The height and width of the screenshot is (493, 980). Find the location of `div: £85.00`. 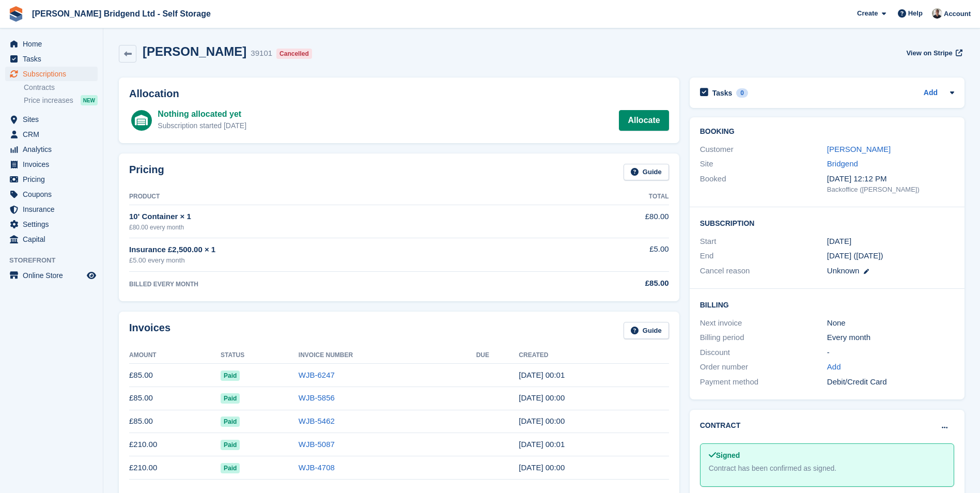

div: £85.00 is located at coordinates (611, 283).